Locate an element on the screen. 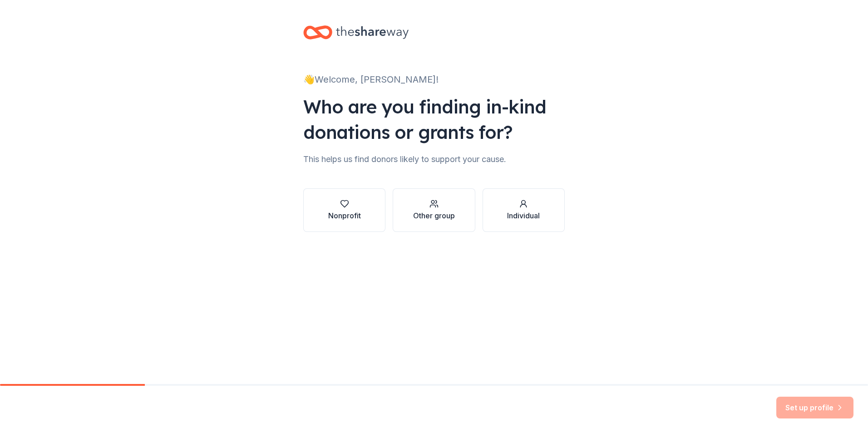 Image resolution: width=868 pixels, height=433 pixels. div: Who are you finding in-kind donations or grants for? is located at coordinates (434, 120).